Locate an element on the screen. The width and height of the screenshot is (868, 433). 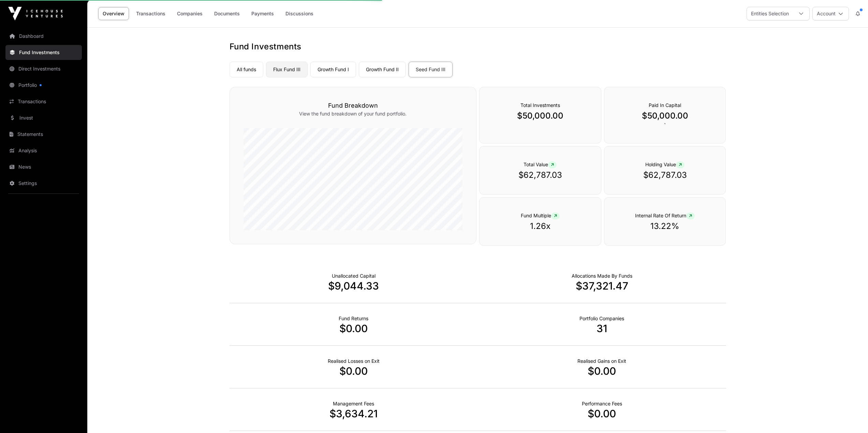
div: Entities Selection is located at coordinates (770, 14).